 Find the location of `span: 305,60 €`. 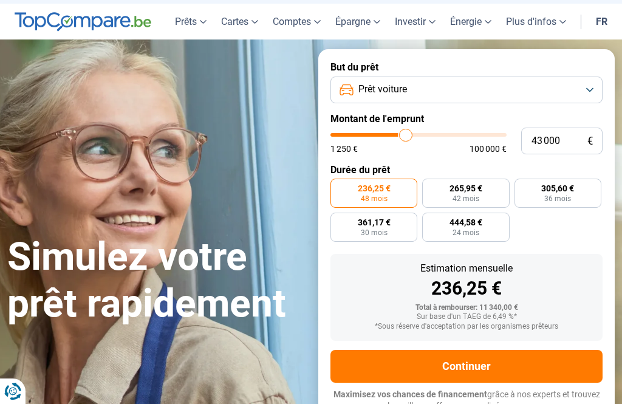

span: 305,60 € is located at coordinates (558, 188).